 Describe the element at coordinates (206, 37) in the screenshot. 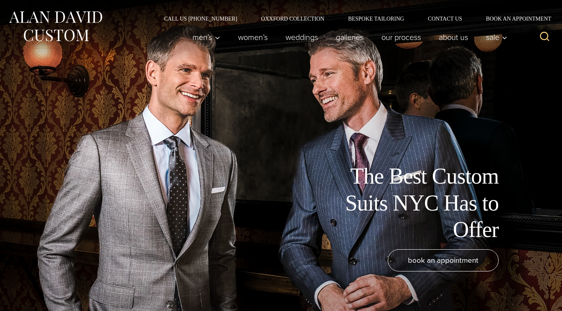

I see `span: Men’s` at that location.